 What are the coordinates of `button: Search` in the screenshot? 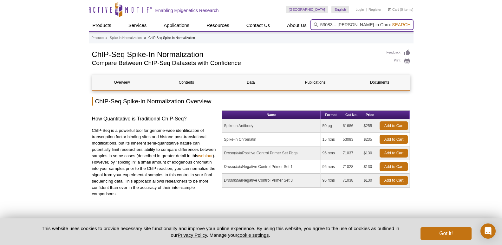 It's located at (401, 25).